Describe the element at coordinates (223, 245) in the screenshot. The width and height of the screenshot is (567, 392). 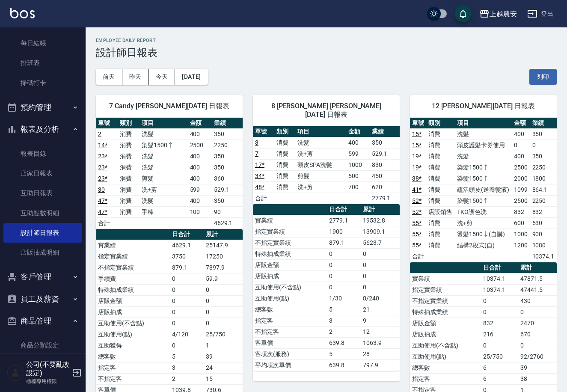
I see `td: 25147.9` at that location.